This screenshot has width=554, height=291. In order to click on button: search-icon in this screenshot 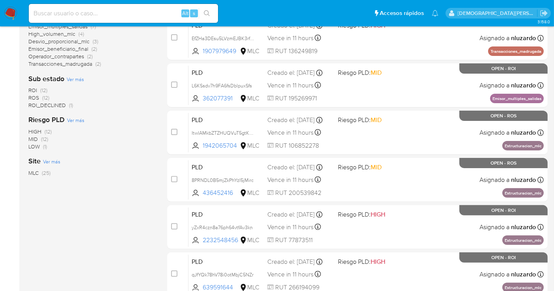, I will do `click(206, 13)`.